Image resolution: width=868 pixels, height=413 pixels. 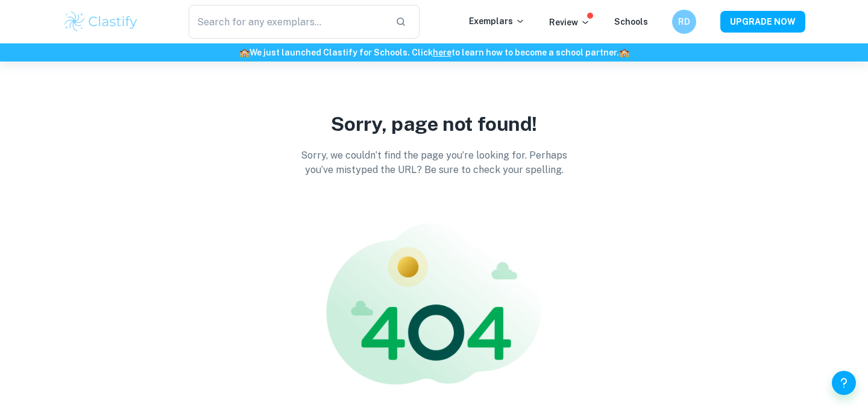 I want to click on p: Sorry, page not found!, so click(x=434, y=123).